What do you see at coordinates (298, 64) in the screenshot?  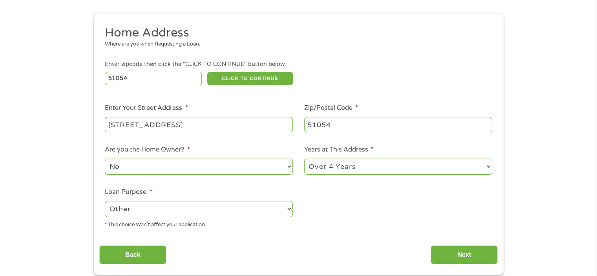 I see `div: Enter zipcode then click the "CLICK TO CONTINUE" button below.` at bounding box center [298, 64].